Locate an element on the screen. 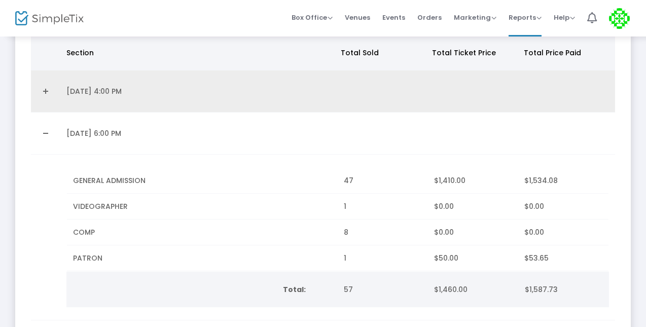  span: 57 is located at coordinates (349, 290).